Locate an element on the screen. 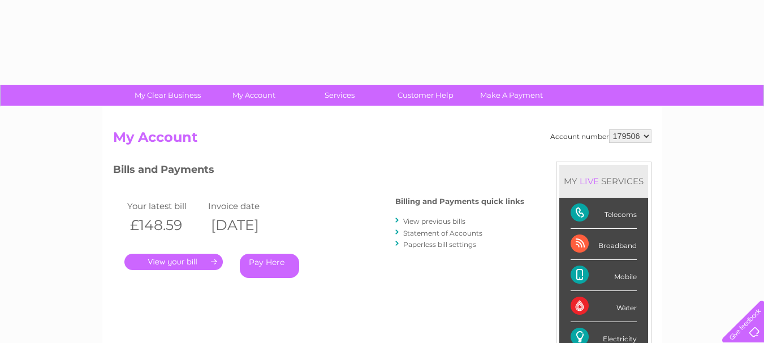 Image resolution: width=764 pixels, height=343 pixels. div: LIVE is located at coordinates (589, 181).